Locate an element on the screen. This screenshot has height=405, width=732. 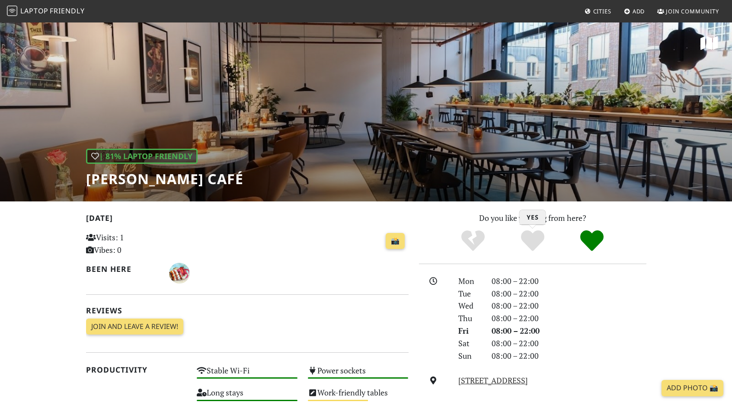
span: Join Community is located at coordinates (692, 11).